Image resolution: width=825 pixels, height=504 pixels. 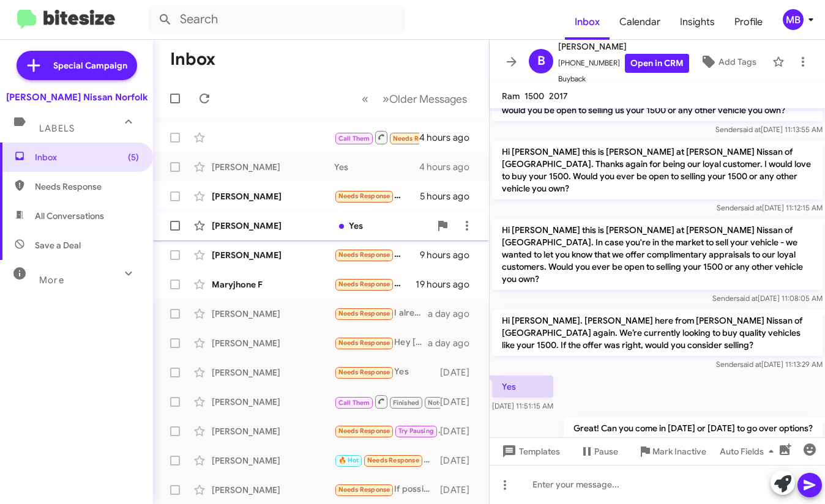 What do you see at coordinates (192, 59) in the screenshot?
I see `h1: Inbox` at bounding box center [192, 59].